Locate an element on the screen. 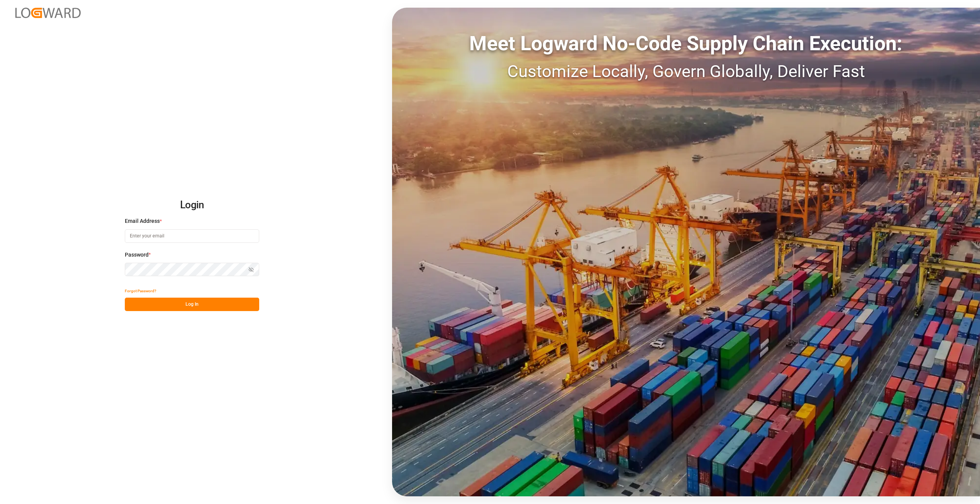 The width and height of the screenshot is (980, 504). h2: Login is located at coordinates (192, 205).